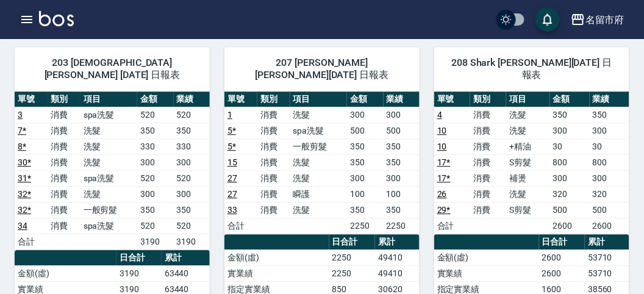 The height and width of the screenshot is (294, 644). I want to click on td: 63440, so click(186, 274).